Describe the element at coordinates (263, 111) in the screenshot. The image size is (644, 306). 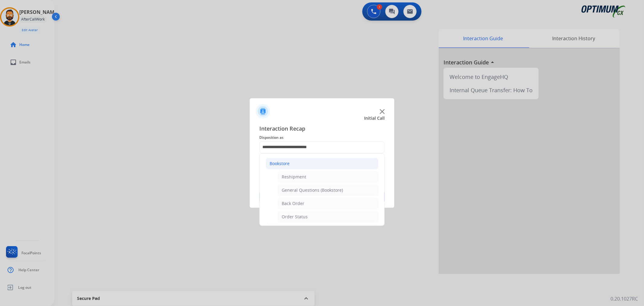
I see `img: contactIcon` at that location.